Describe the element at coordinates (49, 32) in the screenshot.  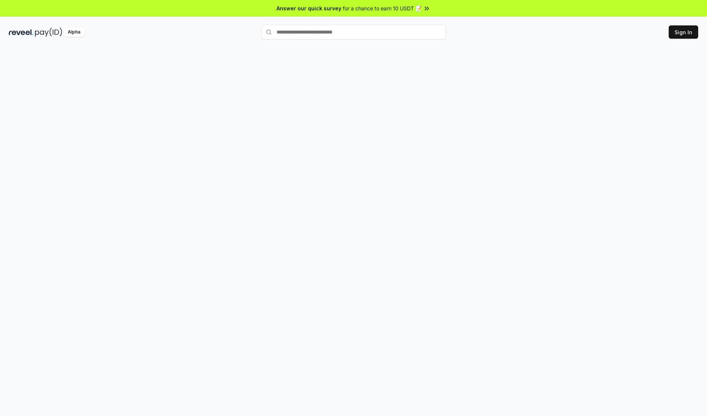
I see `img: pay_id` at that location.